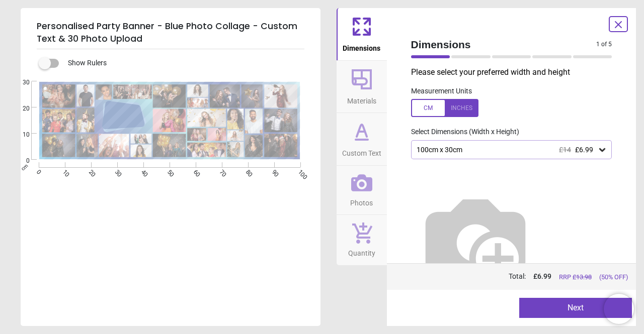  What do you see at coordinates (507, 150) in the screenshot?
I see `div: 100cm x 30cm` at bounding box center [507, 150].